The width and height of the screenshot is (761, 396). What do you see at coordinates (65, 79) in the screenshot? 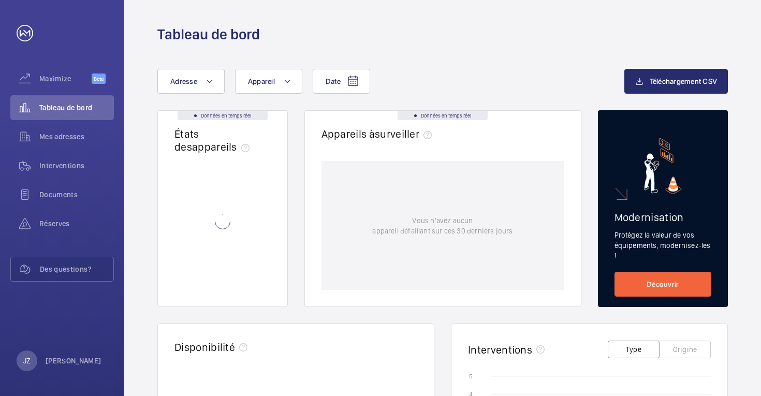
I see `span: Maximize` at bounding box center [65, 79].